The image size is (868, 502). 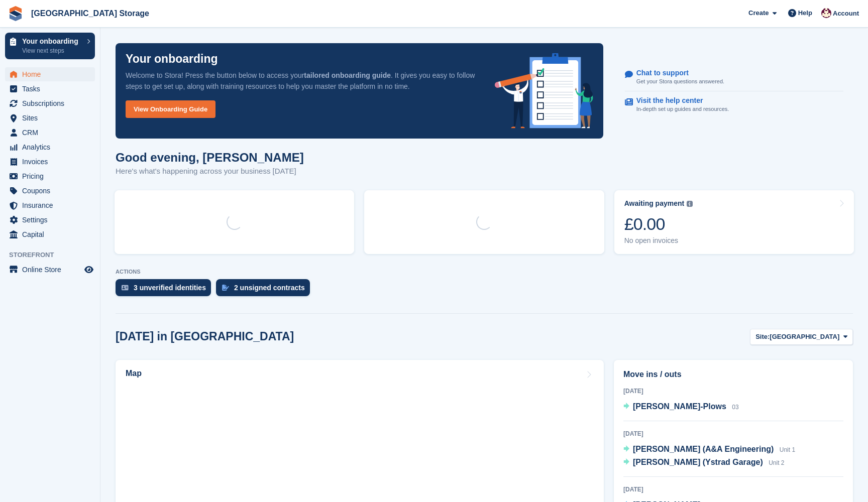 What do you see at coordinates (52, 133) in the screenshot?
I see `span: CRM` at bounding box center [52, 133].